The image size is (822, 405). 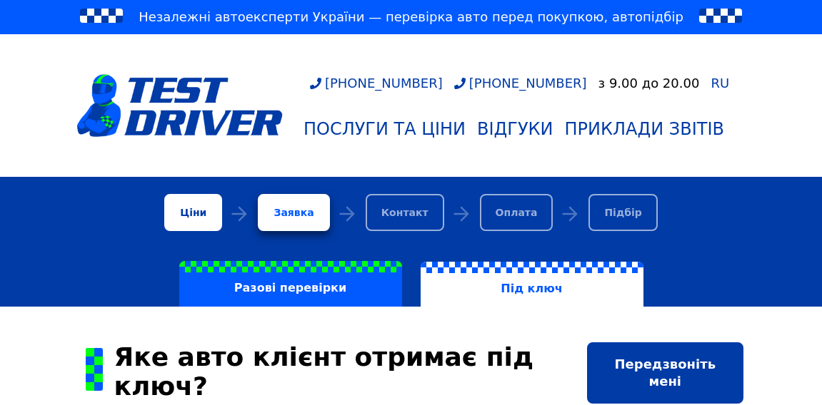 I want to click on div: Контакт, so click(x=405, y=213).